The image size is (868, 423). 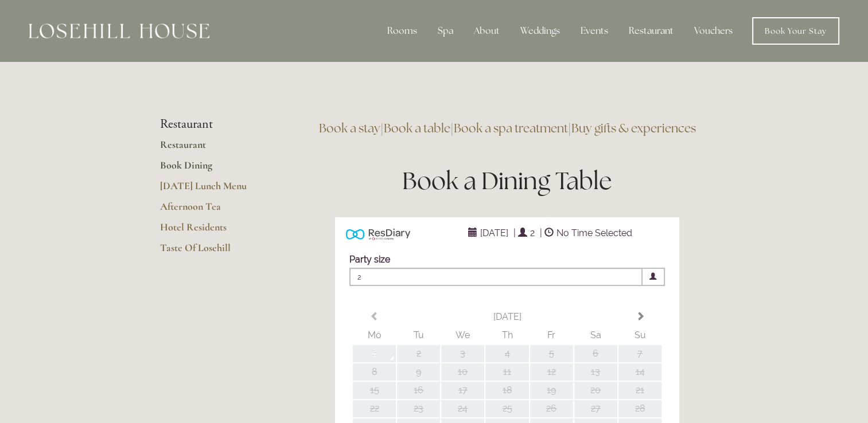 I want to click on img: Losehill House, so click(x=119, y=31).